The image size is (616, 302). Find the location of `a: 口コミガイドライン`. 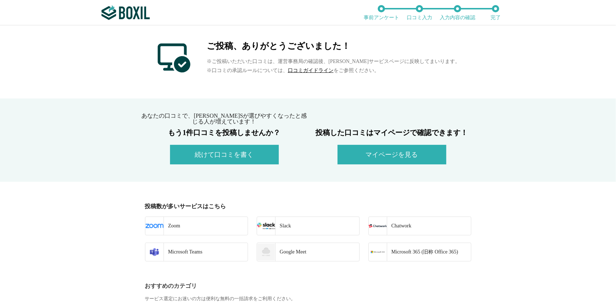

a: 口コミガイドライン is located at coordinates (311, 70).